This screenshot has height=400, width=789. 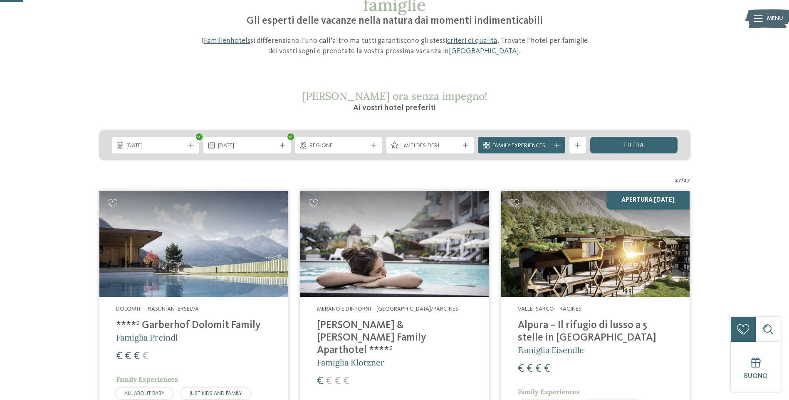 I want to click on span: Famiglia Eisendle, so click(x=551, y=350).